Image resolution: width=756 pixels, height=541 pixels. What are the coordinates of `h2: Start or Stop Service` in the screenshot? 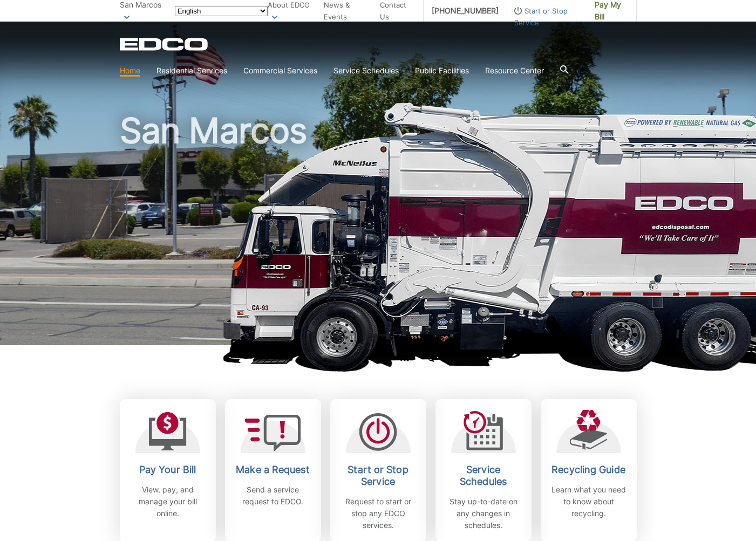 It's located at (378, 475).